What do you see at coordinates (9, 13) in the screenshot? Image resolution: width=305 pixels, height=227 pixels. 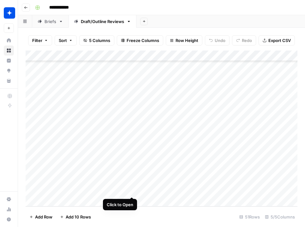 I see `img: Wiz Logo` at bounding box center [9, 13].